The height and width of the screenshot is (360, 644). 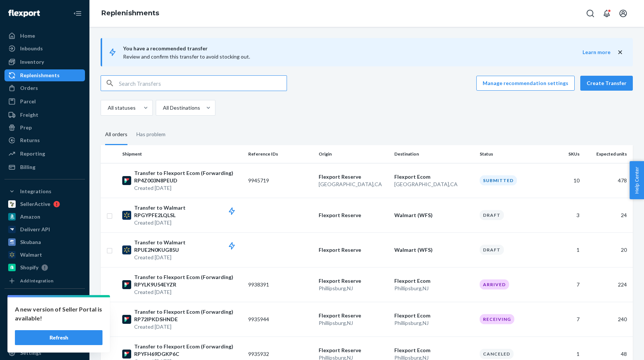 What do you see at coordinates (58, 314) in the screenshot?
I see `p: A new version of Seller Portal is available!` at bounding box center [58, 314].